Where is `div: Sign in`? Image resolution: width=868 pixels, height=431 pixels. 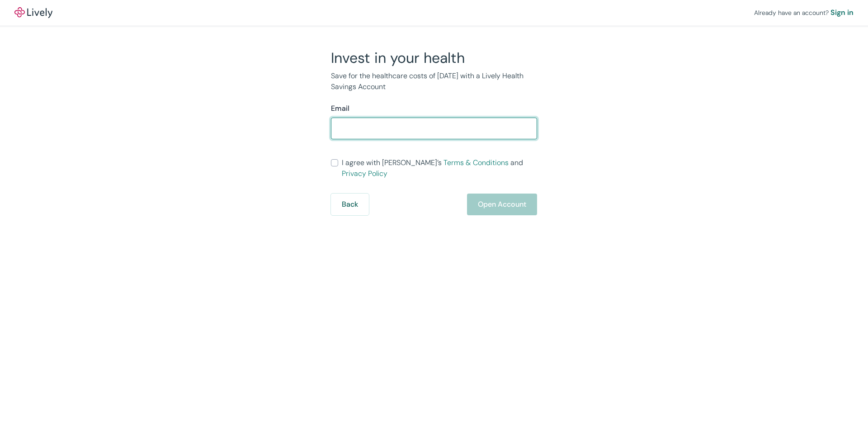 div: Sign in is located at coordinates (841, 13).